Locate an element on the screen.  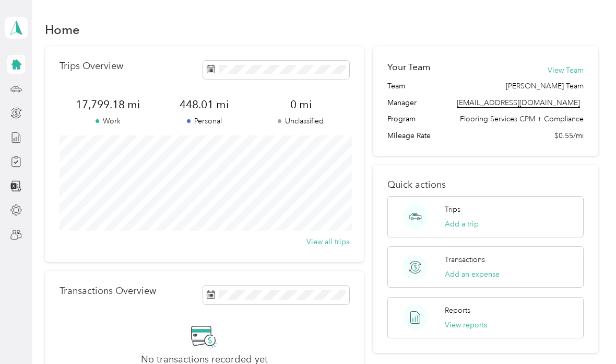
button: View reports is located at coordinates (466, 324).